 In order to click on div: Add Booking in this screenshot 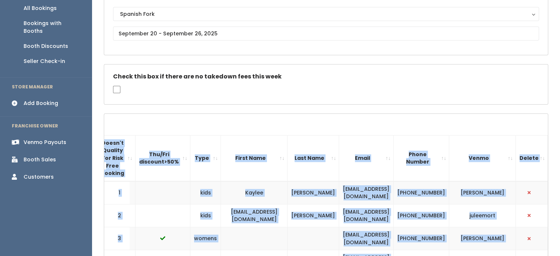, I will do `click(41, 103)`.